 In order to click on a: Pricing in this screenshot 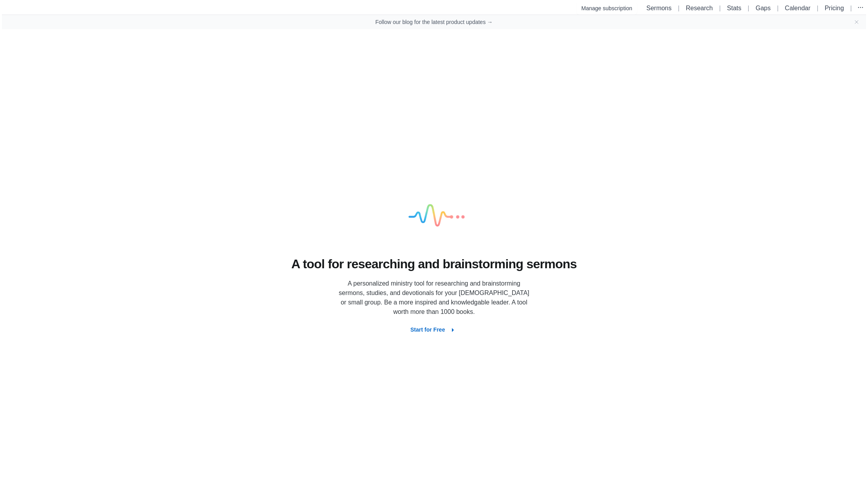, I will do `click(834, 8)`.